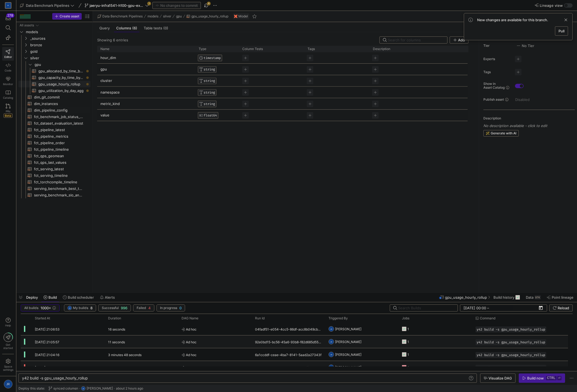  Describe the element at coordinates (506, 298) in the screenshot. I see `button: Build history` at that location.